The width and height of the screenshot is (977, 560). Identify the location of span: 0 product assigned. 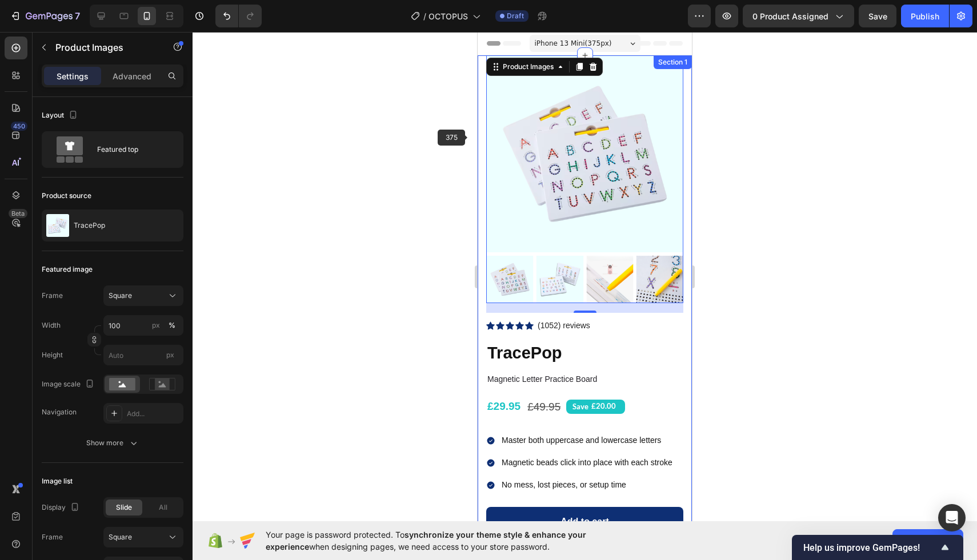
(790, 16).